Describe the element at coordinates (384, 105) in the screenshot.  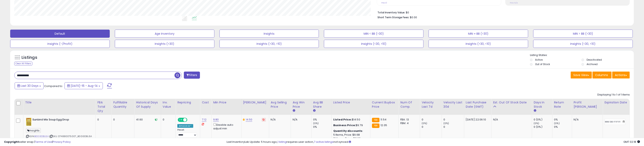
I see `div: Current Buybox Price` at that location.